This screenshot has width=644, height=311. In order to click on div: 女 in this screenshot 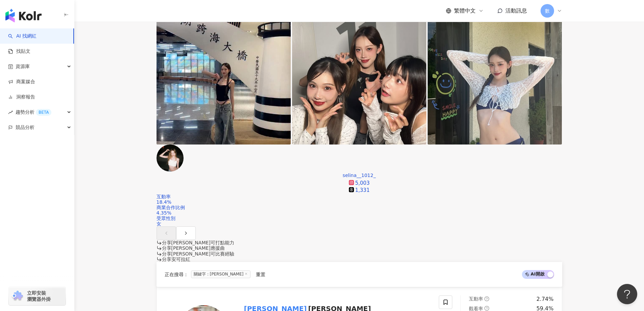, I will do `click(359, 223)`.